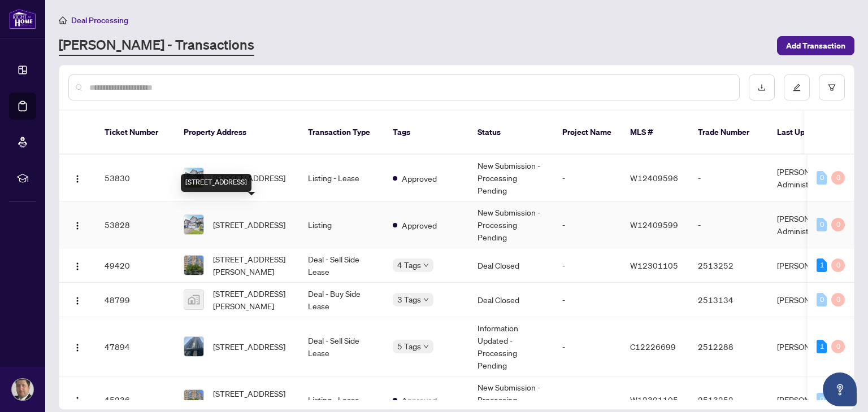 This screenshot has height=412, width=868. Describe the element at coordinates (511, 347) in the screenshot. I see `td: Information Updated - Processing Pending` at that location.